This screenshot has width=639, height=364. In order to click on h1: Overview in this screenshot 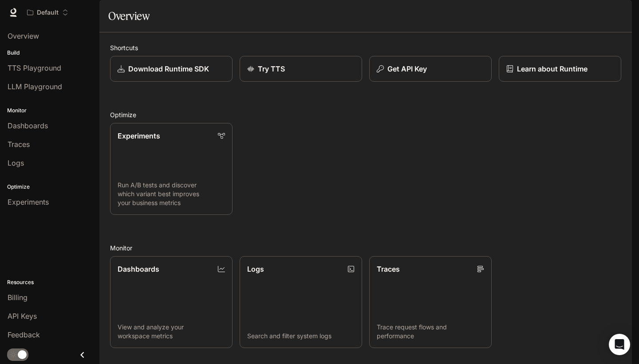, I will do `click(129, 16)`.